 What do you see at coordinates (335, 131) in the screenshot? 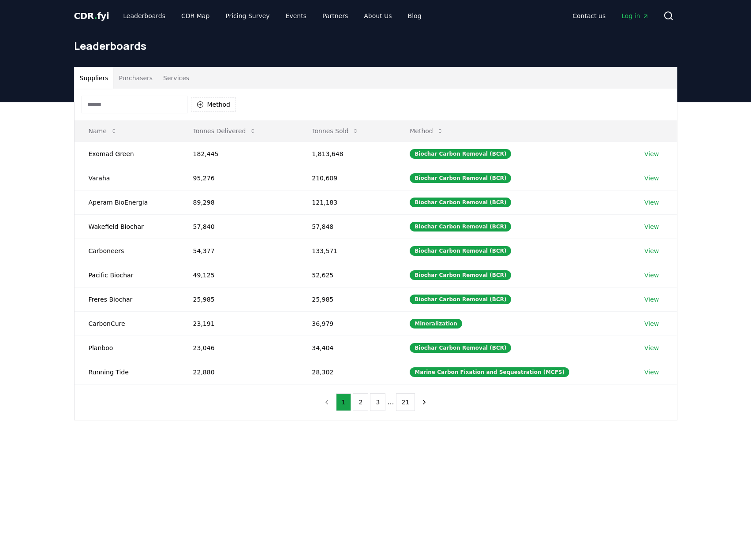
I see `button: Tonnes Sold` at bounding box center [335, 131].